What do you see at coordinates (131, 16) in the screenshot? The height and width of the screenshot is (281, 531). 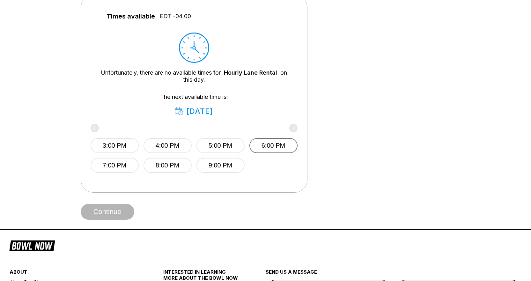 I see `span: Times available` at bounding box center [131, 16].